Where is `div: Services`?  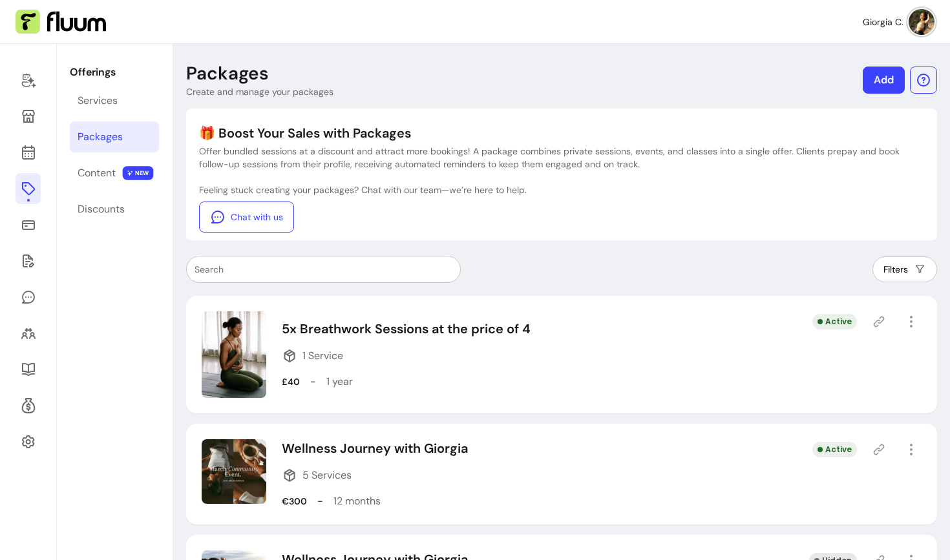 div: Services is located at coordinates (98, 101).